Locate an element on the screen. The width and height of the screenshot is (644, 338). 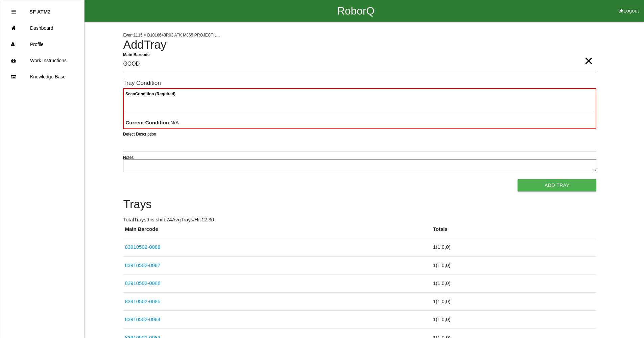
h4: Trays is located at coordinates (360, 205).